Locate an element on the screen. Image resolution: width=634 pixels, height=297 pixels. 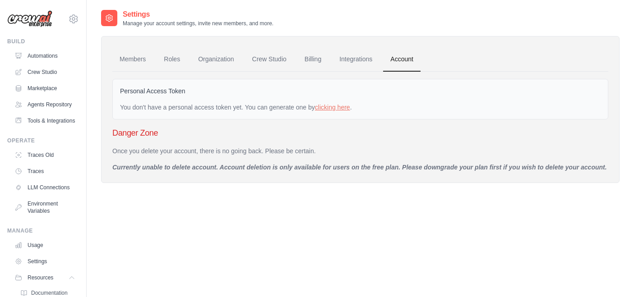
p: Currently unable to delete account. Account deletion is only available for users on the free plan... is located at coordinates (360, 167).